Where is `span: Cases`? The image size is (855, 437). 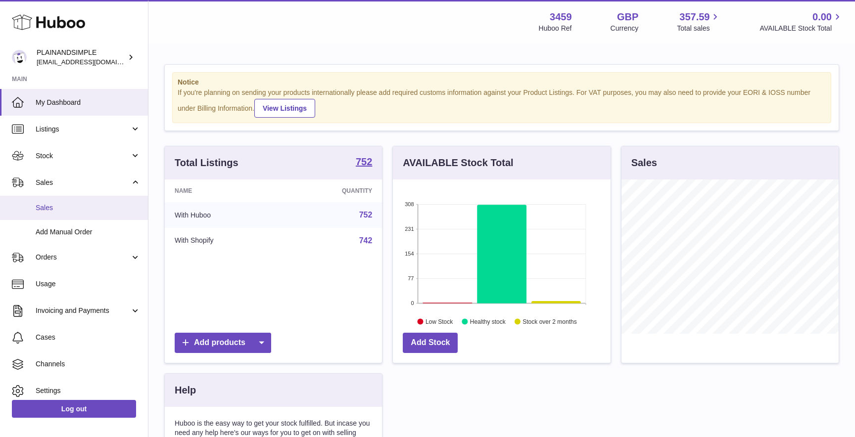 span: Cases is located at coordinates (88, 337).